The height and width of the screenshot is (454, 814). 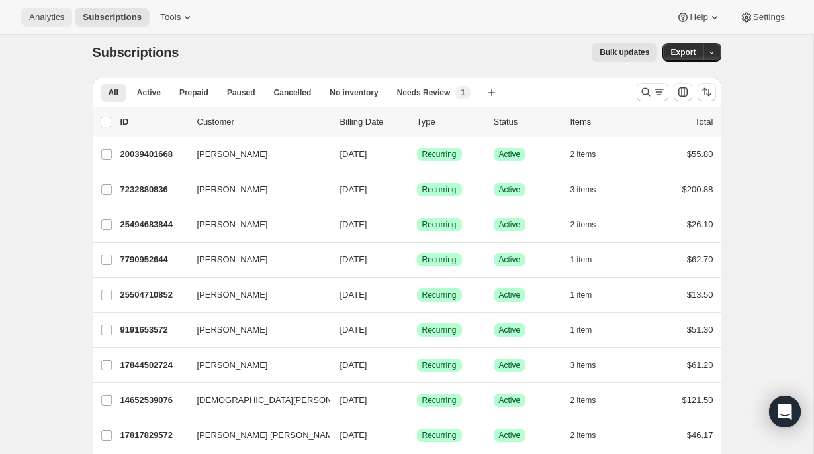 What do you see at coordinates (527, 122) in the screenshot?
I see `p: Status` at bounding box center [527, 122].